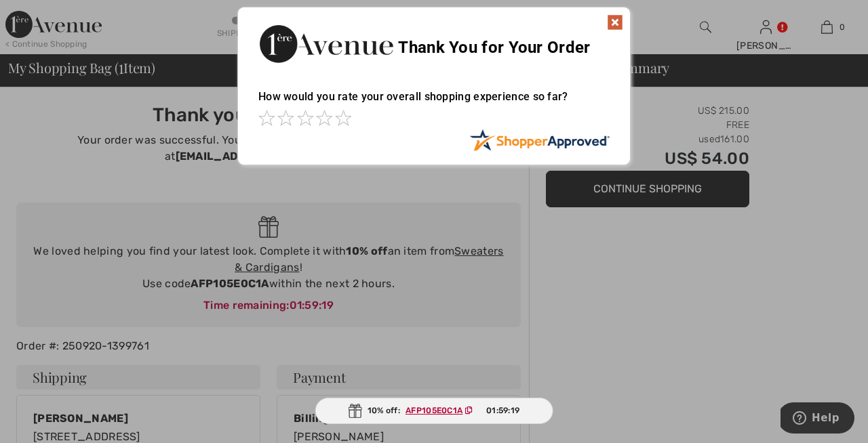 The height and width of the screenshot is (443, 868). Describe the element at coordinates (355, 411) in the screenshot. I see `img: Gift.svg` at that location.